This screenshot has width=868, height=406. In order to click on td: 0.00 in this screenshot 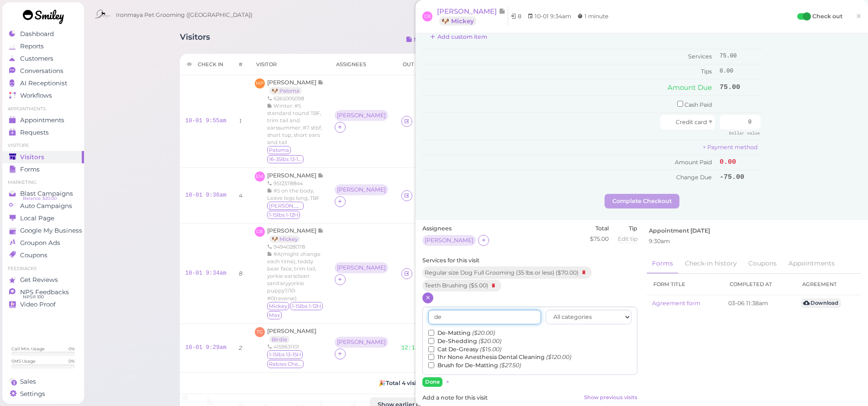, I will do `click(740, 71)`.